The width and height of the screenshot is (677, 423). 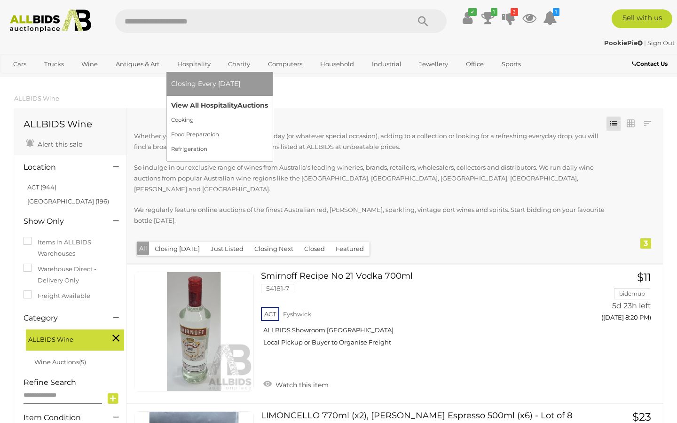 I want to click on a: Office, so click(x=475, y=64).